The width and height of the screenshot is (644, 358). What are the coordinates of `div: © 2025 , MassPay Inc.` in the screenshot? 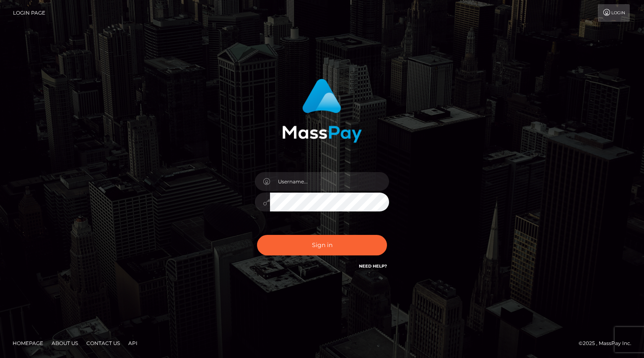 It's located at (608, 343).